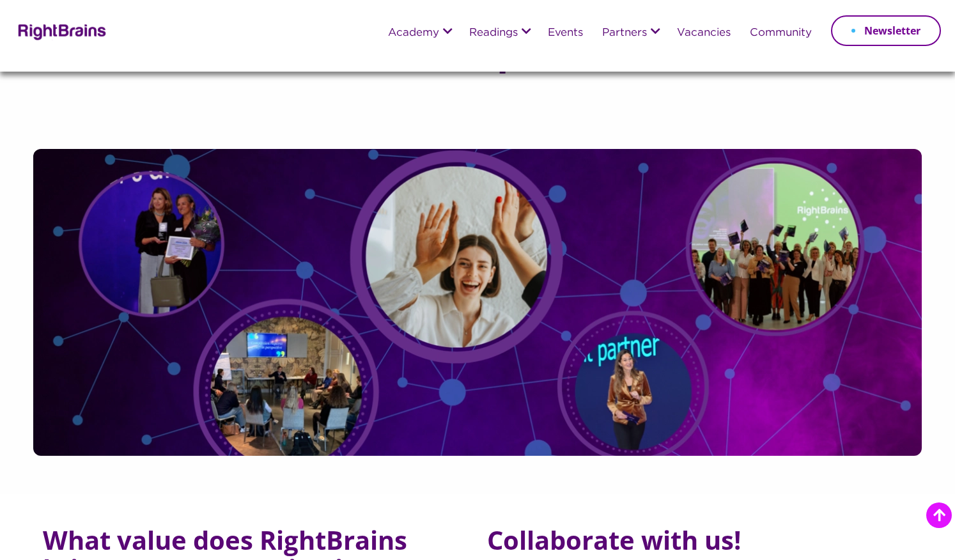  What do you see at coordinates (625, 33) in the screenshot?
I see `a: Partners` at bounding box center [625, 33].